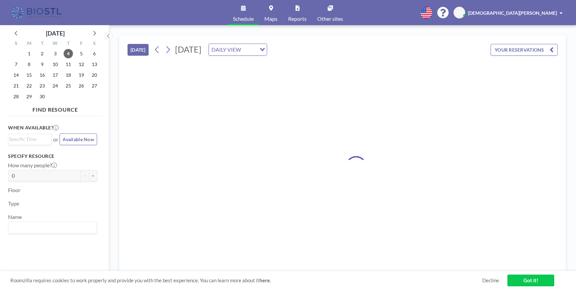 Image resolution: width=576 pixels, height=290 pixels. What do you see at coordinates (29, 64) in the screenshot?
I see `span: Monday, September 8, 2025` at bounding box center [29, 64].